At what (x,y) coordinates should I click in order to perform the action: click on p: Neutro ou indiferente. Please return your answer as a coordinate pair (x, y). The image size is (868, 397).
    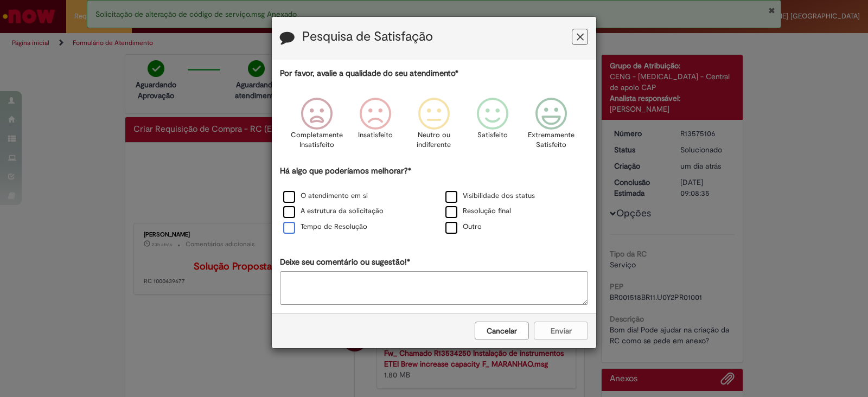
    Looking at the image, I should click on (434, 140).